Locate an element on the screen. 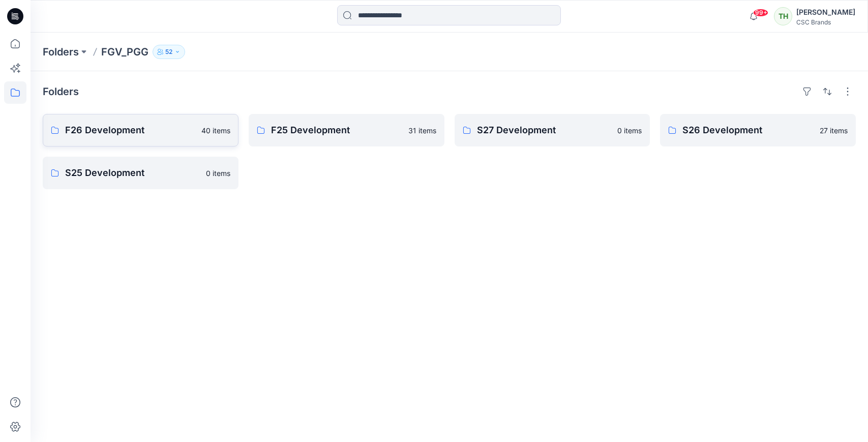 This screenshot has width=868, height=442. p: 52 is located at coordinates (169, 52).